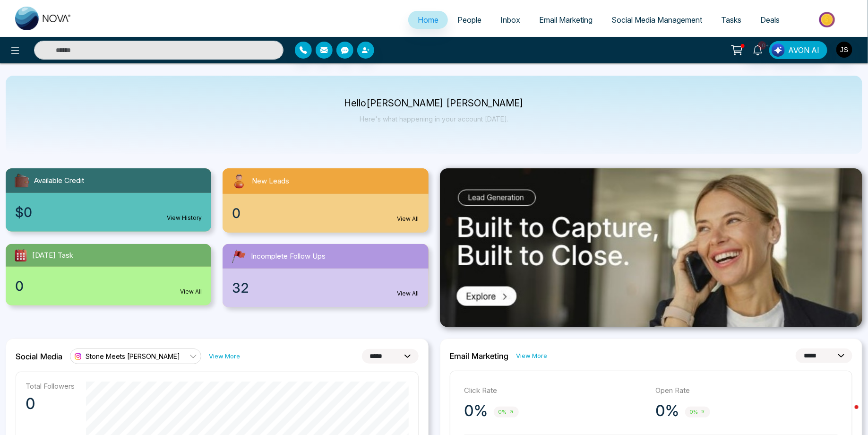 Image resolution: width=868 pixels, height=435 pixels. Describe the element at coordinates (240, 288) in the screenshot. I see `span: 32` at that location.